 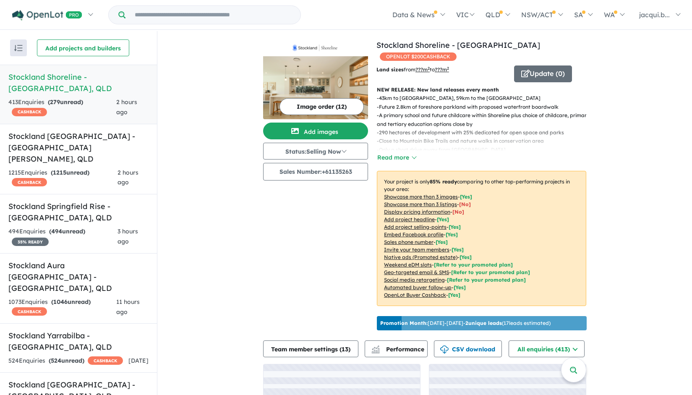 What do you see at coordinates (415, 295) in the screenshot?
I see `u: OpenLot Buyer Cashback` at bounding box center [415, 295].